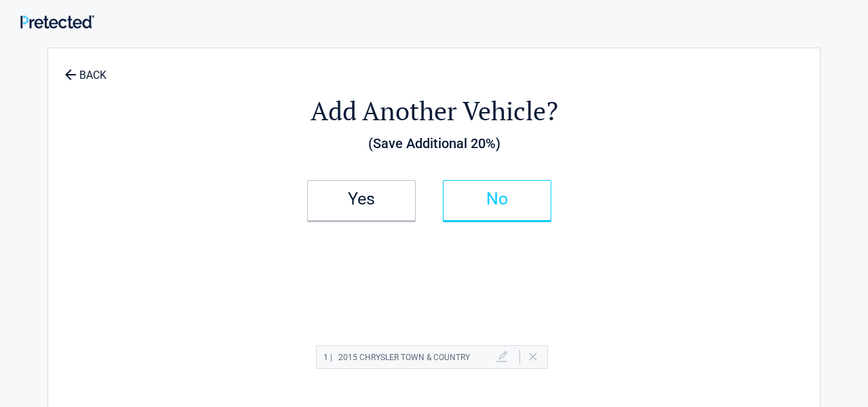 The height and width of the screenshot is (407, 868). I want to click on h2: No, so click(497, 199).